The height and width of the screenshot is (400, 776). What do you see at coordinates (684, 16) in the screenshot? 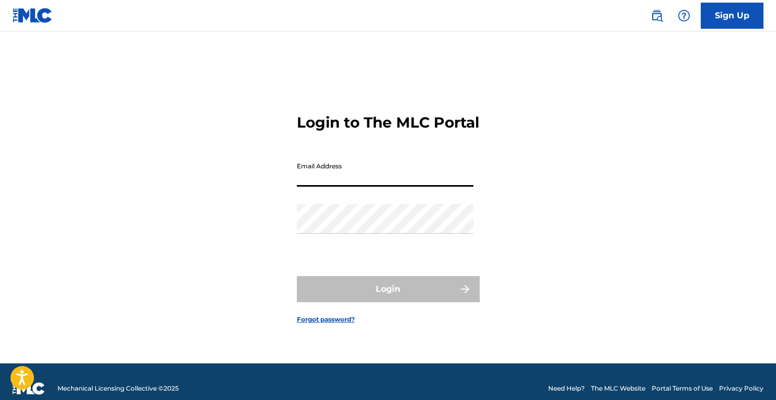
I see `div: Help` at bounding box center [684, 16].